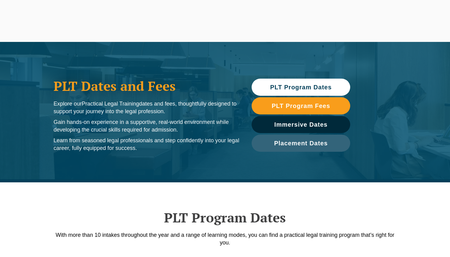  I want to click on h1: PLT Dates and Fees, so click(146, 86).